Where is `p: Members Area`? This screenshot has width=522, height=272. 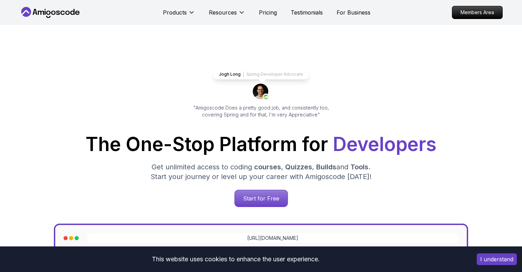
p: Members Area is located at coordinates (477, 12).